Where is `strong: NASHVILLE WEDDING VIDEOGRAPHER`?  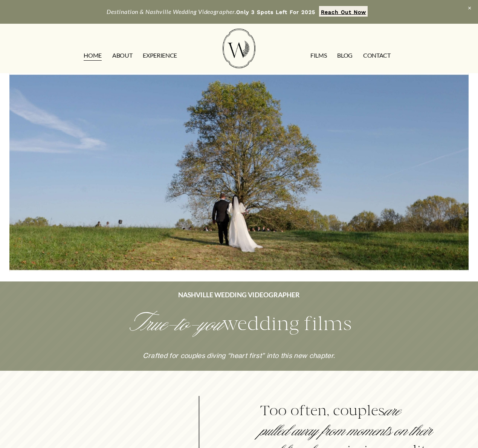
strong: NASHVILLE WEDDING VIDEOGRAPHER is located at coordinates (239, 295).